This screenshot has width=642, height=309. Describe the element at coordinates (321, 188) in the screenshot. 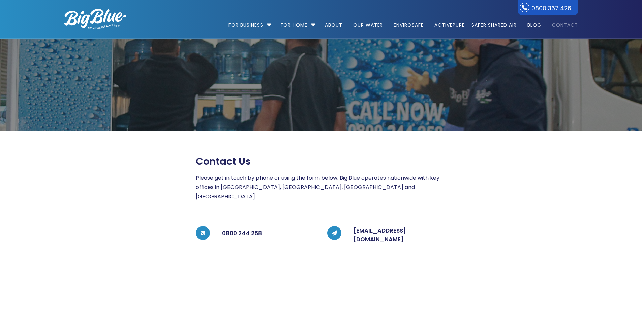

I see `p: Please get in touch by phone or using the form below. Big Blue operates nationwide with key offic...` at that location.